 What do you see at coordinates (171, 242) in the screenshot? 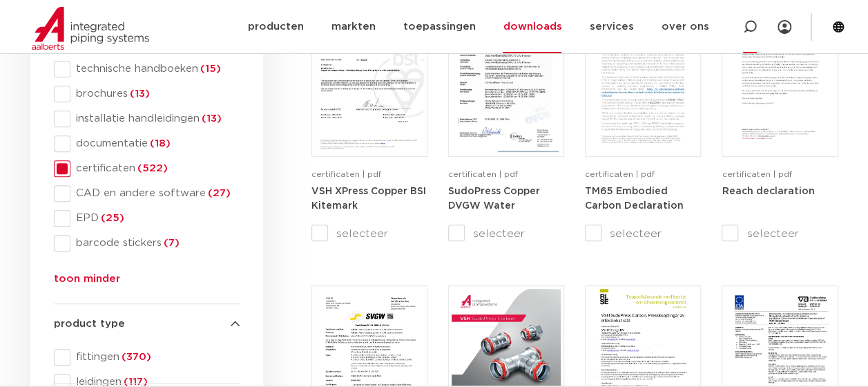
I see `span: (7)` at bounding box center [171, 242].